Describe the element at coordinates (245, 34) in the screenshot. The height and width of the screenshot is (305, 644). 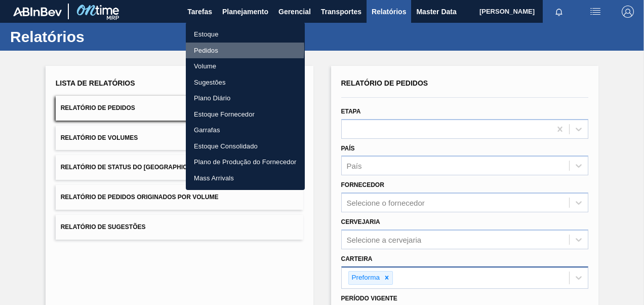
I see `a: Estoque` at that location.